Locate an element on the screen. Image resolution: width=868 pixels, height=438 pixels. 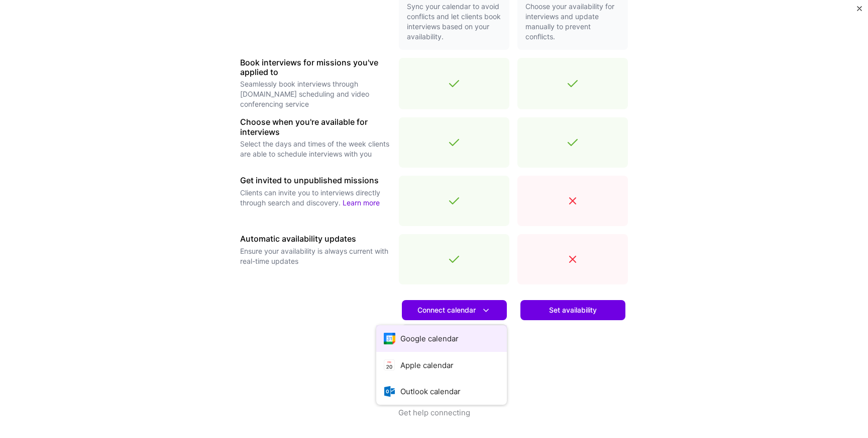
i: icon OutlookCalendar is located at coordinates (389, 391).